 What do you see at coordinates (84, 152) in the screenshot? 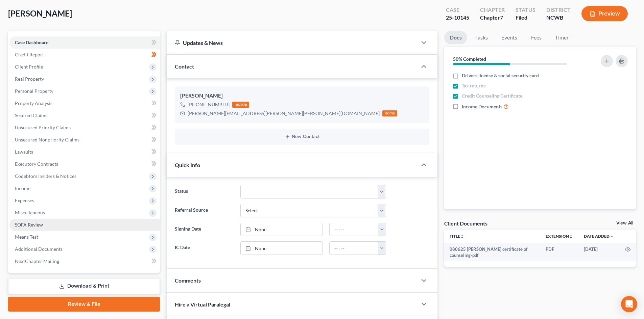
I see `a: Lawsuits` at bounding box center [84, 152].